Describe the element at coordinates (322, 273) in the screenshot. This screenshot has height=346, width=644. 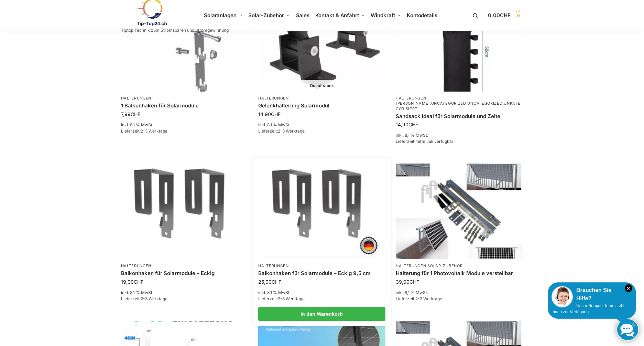
I see `a: Balkonhaken für Solarmodule – Eckig 9,5 cm` at that location.